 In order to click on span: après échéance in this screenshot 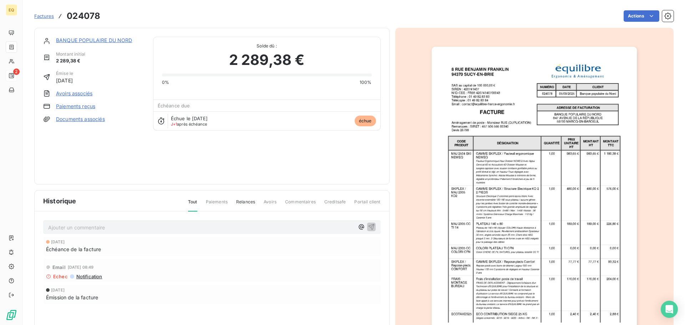, I will do `click(189, 124)`.